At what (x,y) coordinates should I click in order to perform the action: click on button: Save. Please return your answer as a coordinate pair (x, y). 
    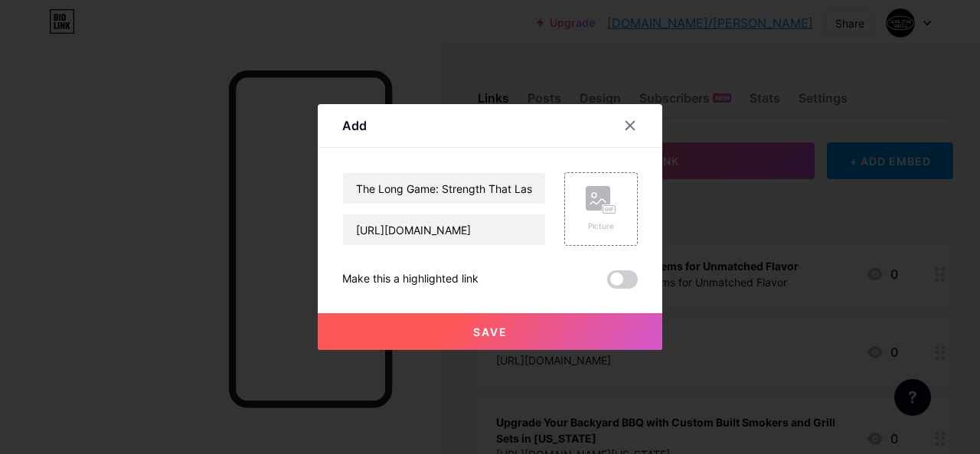
    Looking at the image, I should click on (490, 332).